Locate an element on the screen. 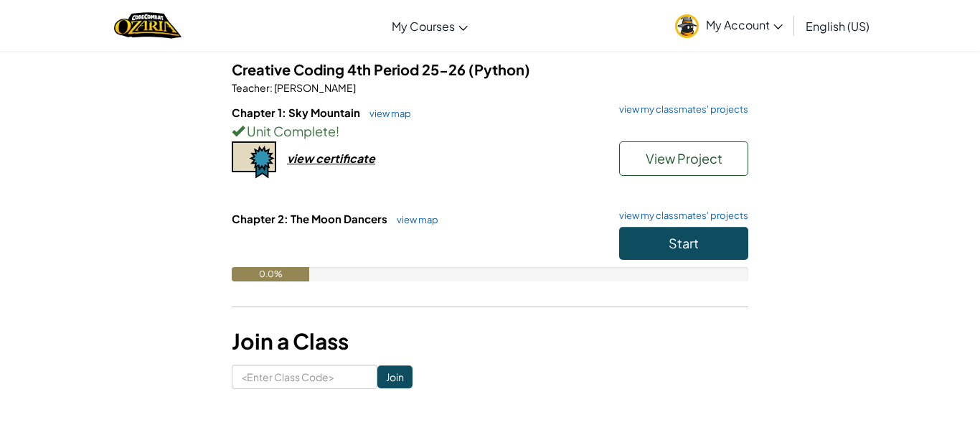 The width and height of the screenshot is (980, 430). span: My Account is located at coordinates (744, 24).